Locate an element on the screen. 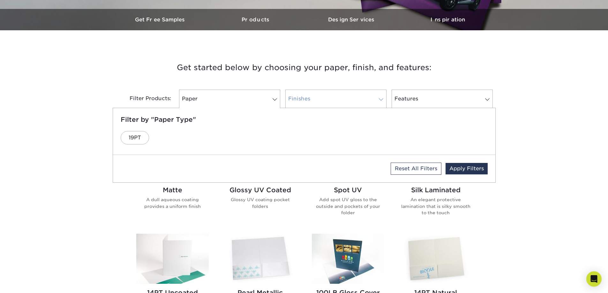  a: Paper is located at coordinates (229, 99).